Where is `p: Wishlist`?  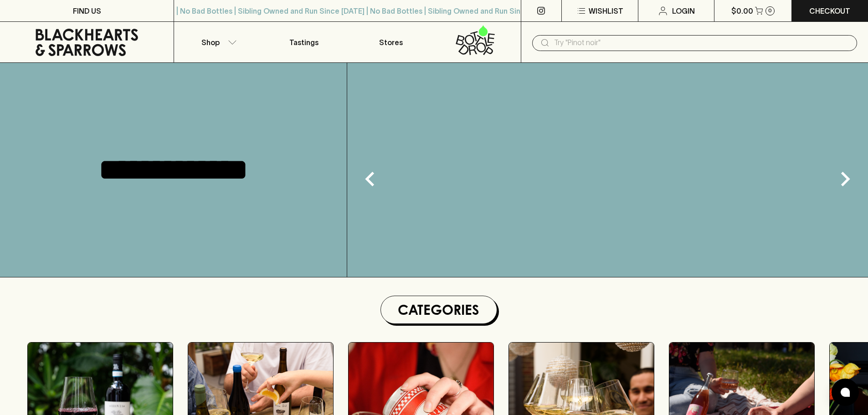
p: Wishlist is located at coordinates (606, 11).